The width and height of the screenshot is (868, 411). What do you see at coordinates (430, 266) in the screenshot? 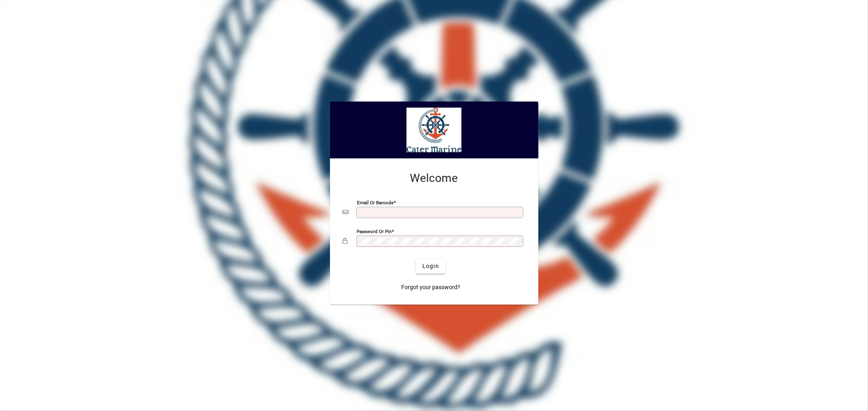
I see `span: Login` at bounding box center [430, 266].